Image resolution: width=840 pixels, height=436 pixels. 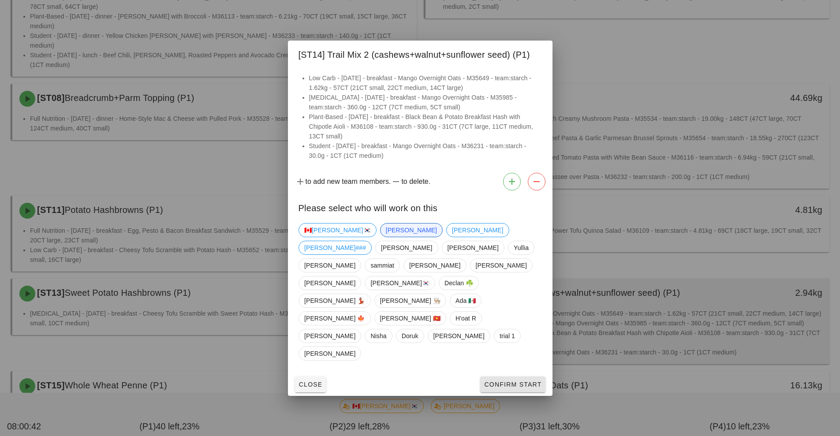 What do you see at coordinates (310, 384) in the screenshot?
I see `span: Close` at bounding box center [310, 384].